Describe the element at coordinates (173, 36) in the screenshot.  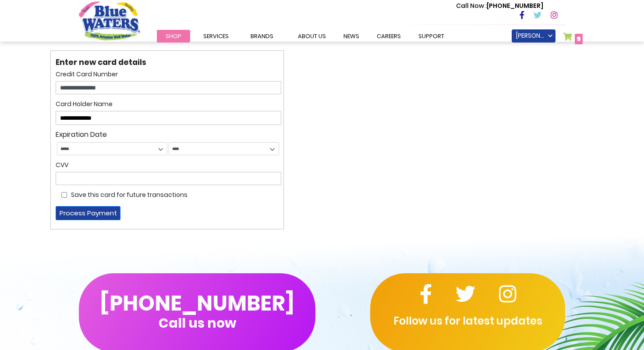
I see `span: Shop` at that location.